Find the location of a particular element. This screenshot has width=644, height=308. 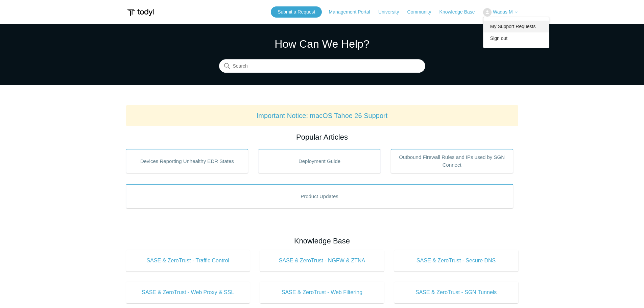

a: Deployment Guide is located at coordinates (319, 161).